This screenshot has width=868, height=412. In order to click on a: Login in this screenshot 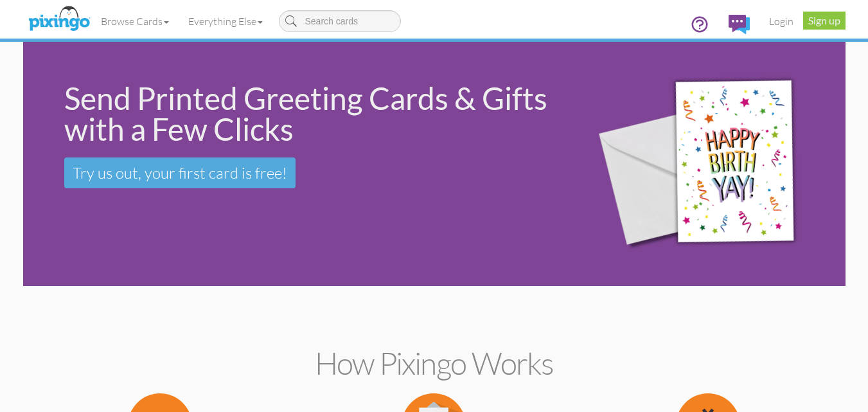, I will do `click(782, 21)`.